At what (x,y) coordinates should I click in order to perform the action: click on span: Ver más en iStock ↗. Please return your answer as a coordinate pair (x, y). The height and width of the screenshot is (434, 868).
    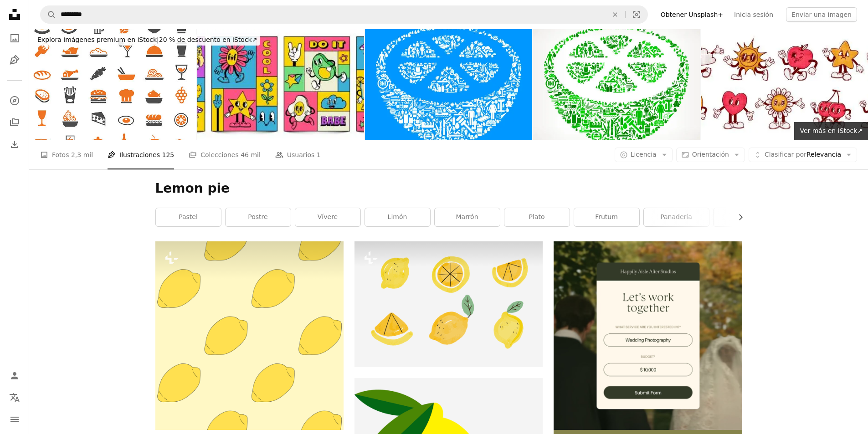
    Looking at the image, I should click on (831, 131).